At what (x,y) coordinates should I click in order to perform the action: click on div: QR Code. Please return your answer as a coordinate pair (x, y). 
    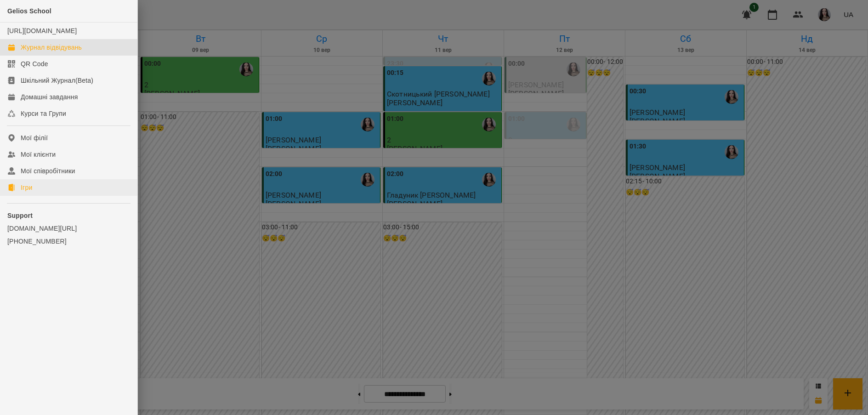
    Looking at the image, I should click on (35, 64).